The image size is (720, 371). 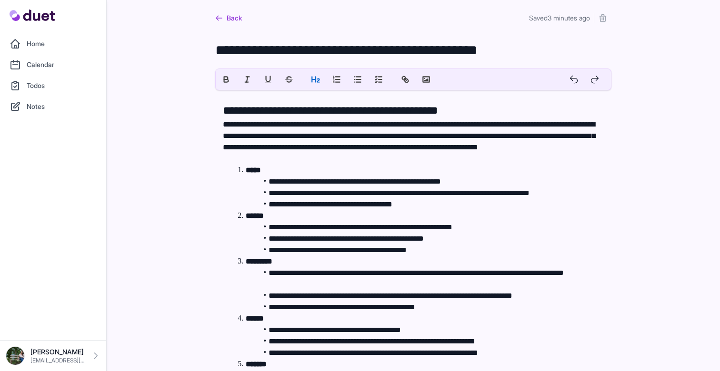 What do you see at coordinates (574, 80) in the screenshot?
I see `button: undo` at bounding box center [574, 80].